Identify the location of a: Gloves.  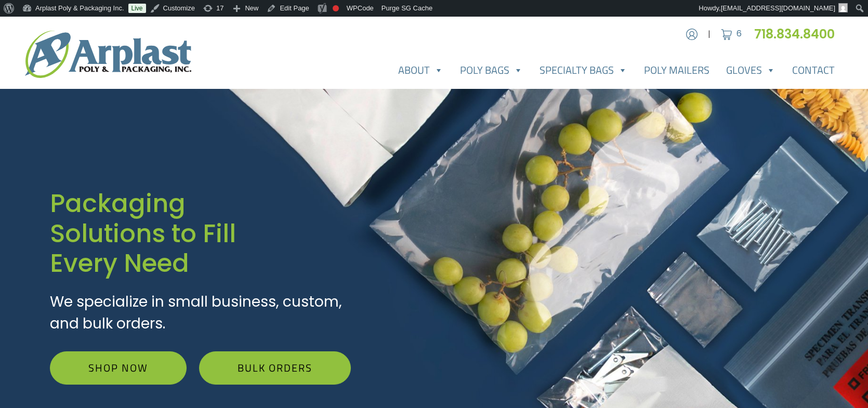
(751, 70).